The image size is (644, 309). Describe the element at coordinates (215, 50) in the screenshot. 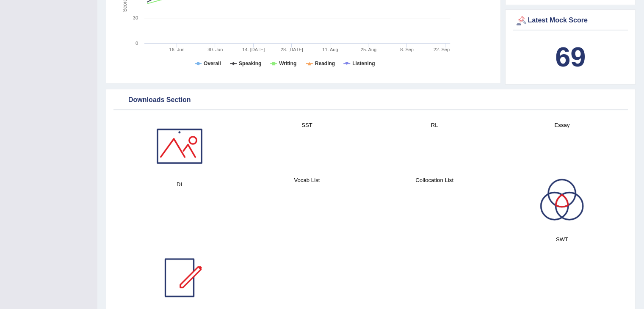

I see `tspan: 30. Jun` at that location.